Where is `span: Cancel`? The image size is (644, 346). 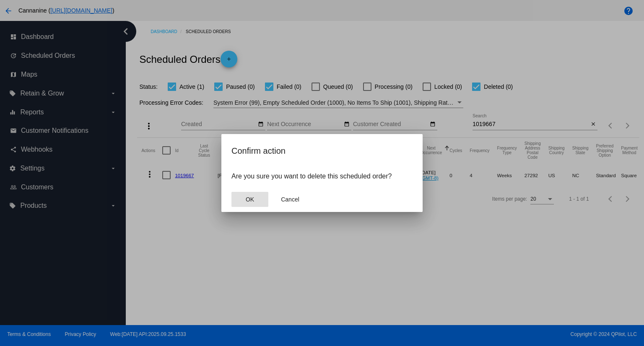
span: Cancel is located at coordinates (290, 200).